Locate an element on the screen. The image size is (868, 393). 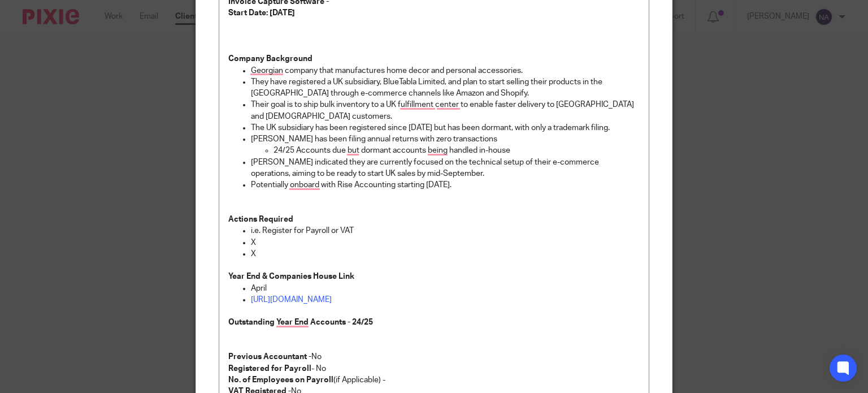
strong: Company Background is located at coordinates (270, 59).